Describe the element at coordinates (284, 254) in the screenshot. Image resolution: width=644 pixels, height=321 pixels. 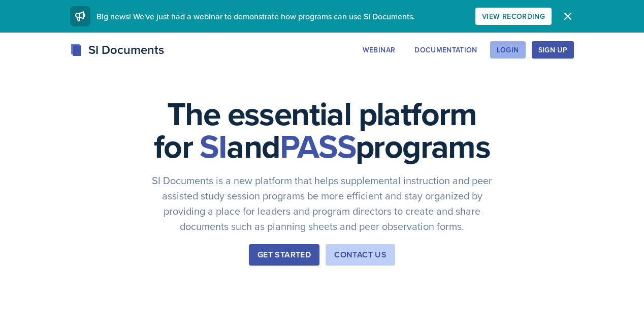
I see `div: Get Started` at that location.